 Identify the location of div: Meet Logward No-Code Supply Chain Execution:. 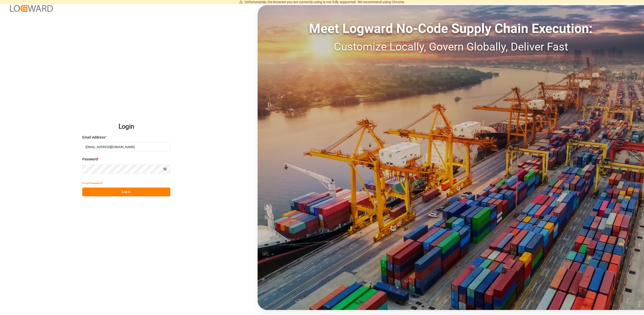
(451, 28).